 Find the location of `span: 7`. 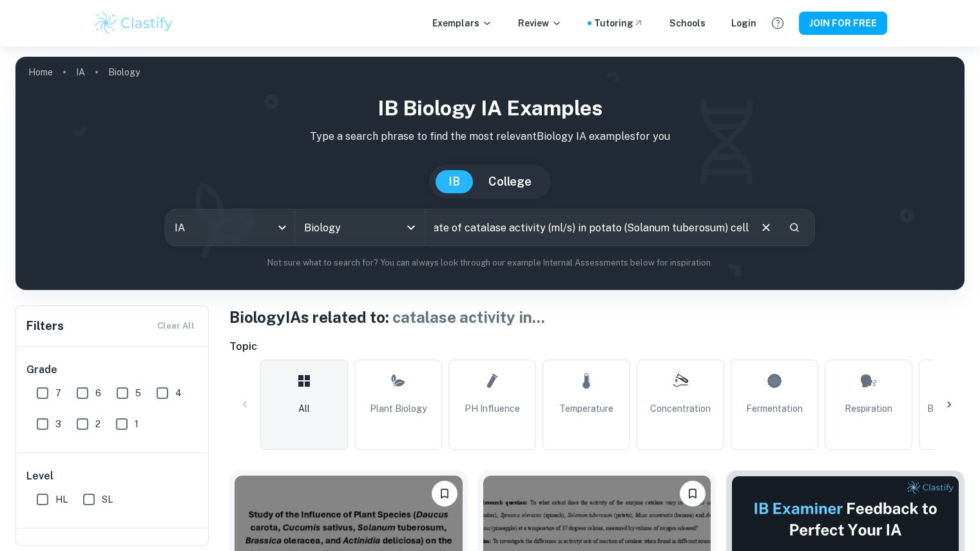

span: 7 is located at coordinates (58, 393).